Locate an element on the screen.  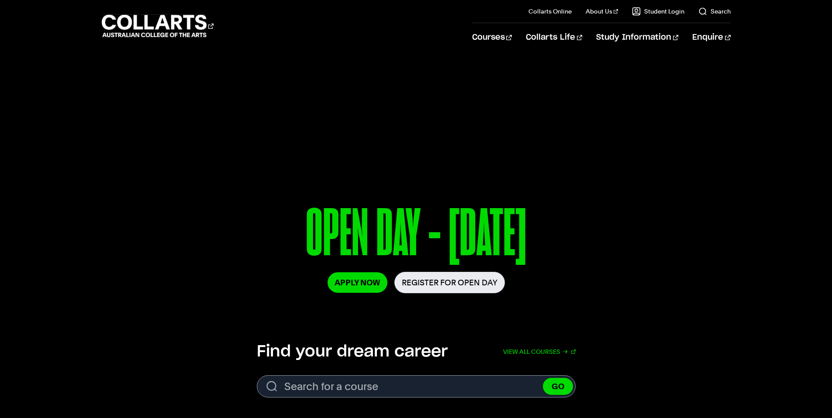
a: Collarts Life is located at coordinates (554, 38).